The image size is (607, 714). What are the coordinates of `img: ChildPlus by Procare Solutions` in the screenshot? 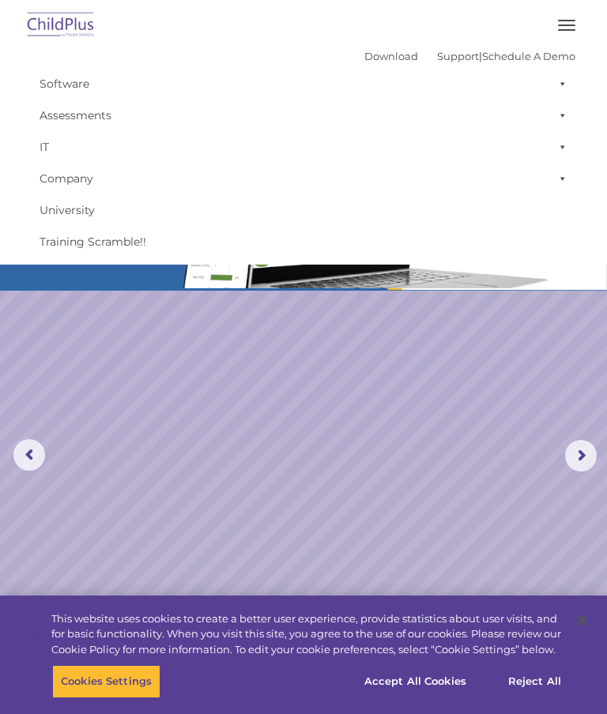 It's located at (61, 25).